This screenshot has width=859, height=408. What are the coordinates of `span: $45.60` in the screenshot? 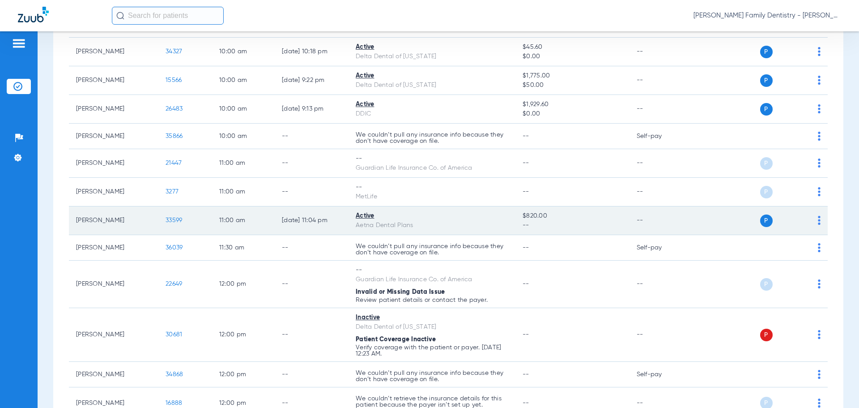 It's located at (572, 47).